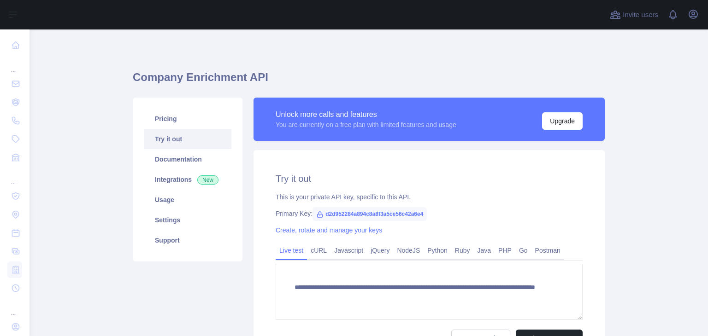  Describe the element at coordinates (188, 241) in the screenshot. I see `a: Support` at that location.